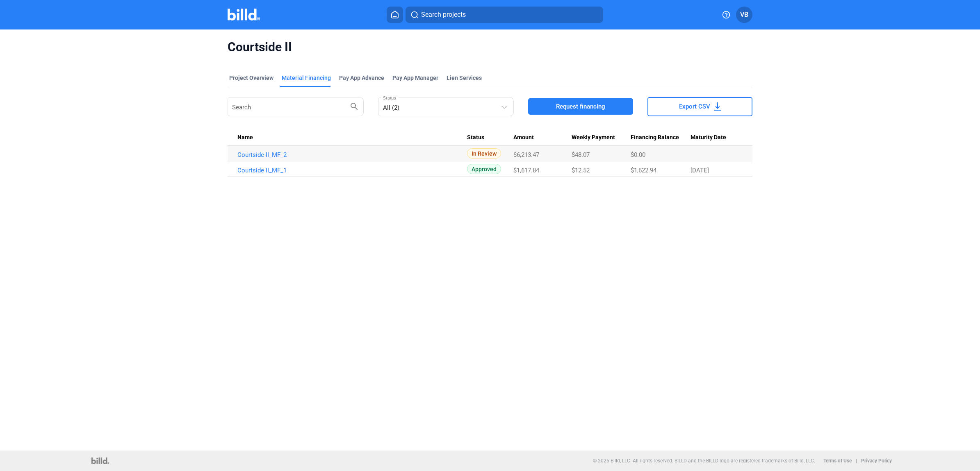 This screenshot has height=471, width=980. I want to click on a: Courtside II_MF_1, so click(353, 171).